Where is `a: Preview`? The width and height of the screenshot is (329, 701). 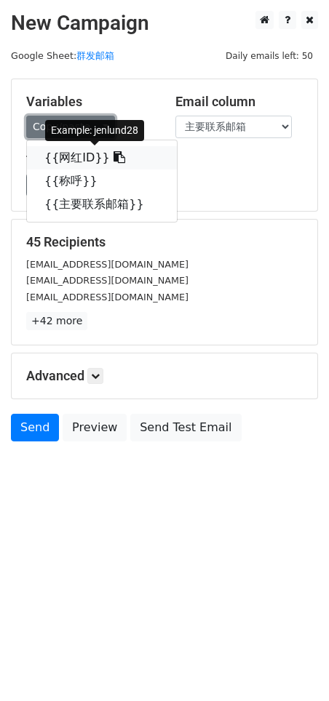
a: Preview is located at coordinates (95, 428).